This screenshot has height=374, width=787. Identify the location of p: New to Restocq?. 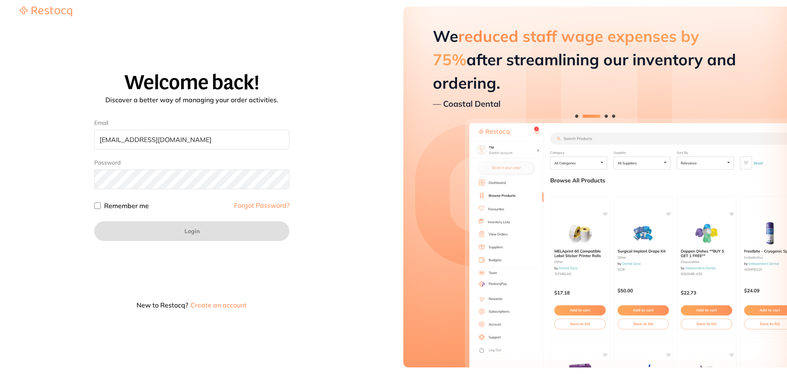
(192, 305).